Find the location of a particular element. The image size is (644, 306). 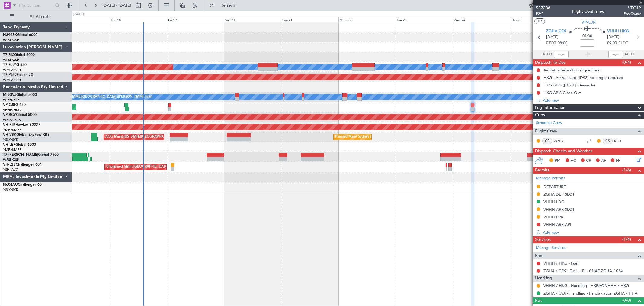

span: 08:00 is located at coordinates (563, 43).